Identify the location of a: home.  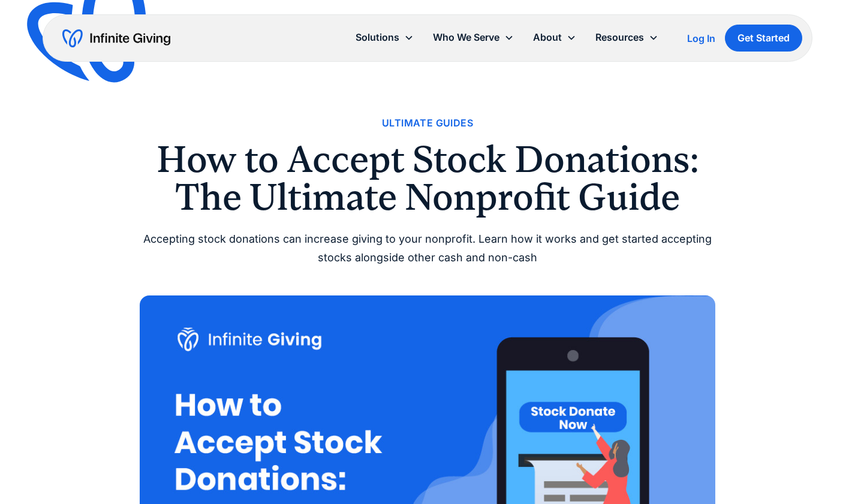
(116, 38).